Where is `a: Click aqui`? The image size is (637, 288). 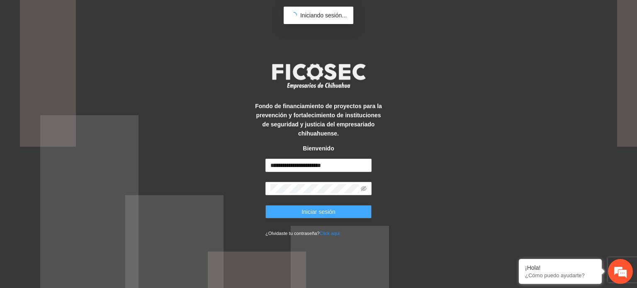
a: Click aqui is located at coordinates (330, 233).